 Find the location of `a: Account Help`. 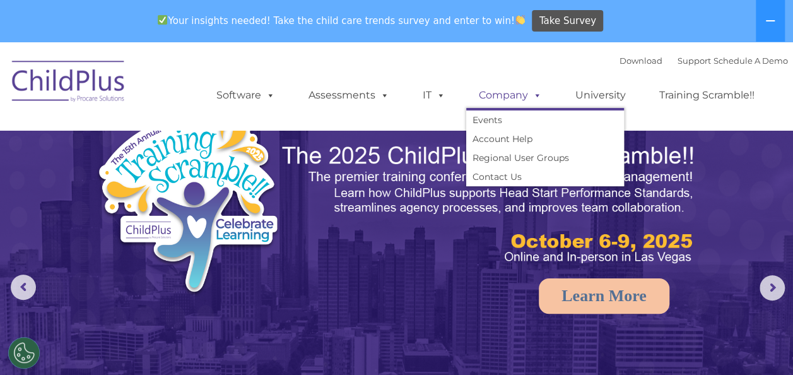

a: Account Help is located at coordinates (545, 139).